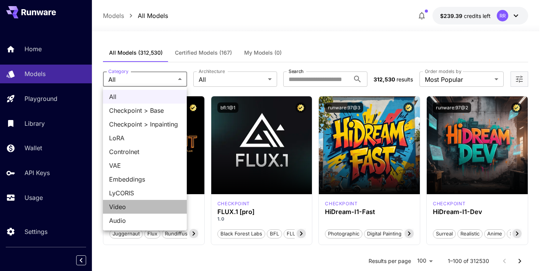 This screenshot has width=545, height=271. Describe the element at coordinates (145, 221) in the screenshot. I see `span: Audio` at that location.